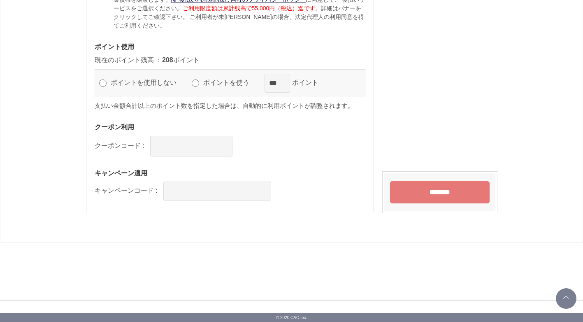 This screenshot has width=583, height=322. I want to click on p: 現在のポイント残高 ： ポイント, so click(230, 60).